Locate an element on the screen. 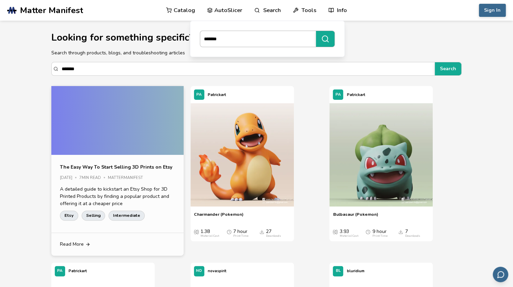 Image resolution: width=513 pixels, height=287 pixels. span: Bulbasaur (Pokemon) is located at coordinates (355, 217).